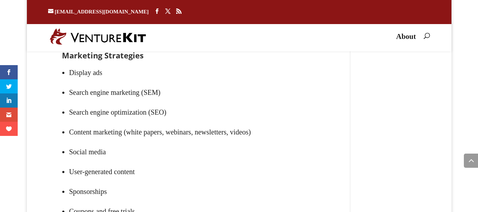 Image resolution: width=478 pixels, height=212 pixels. What do you see at coordinates (192, 191) in the screenshot?
I see `li: Sponsorships` at bounding box center [192, 191].